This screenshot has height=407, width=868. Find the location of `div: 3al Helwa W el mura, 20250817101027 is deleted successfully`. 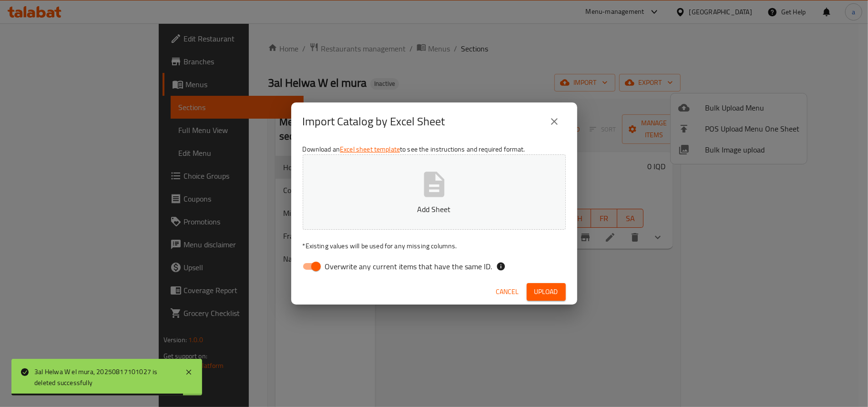

div: 3al Helwa W el mura, 20250817101027 is deleted successfully is located at coordinates (105, 377).